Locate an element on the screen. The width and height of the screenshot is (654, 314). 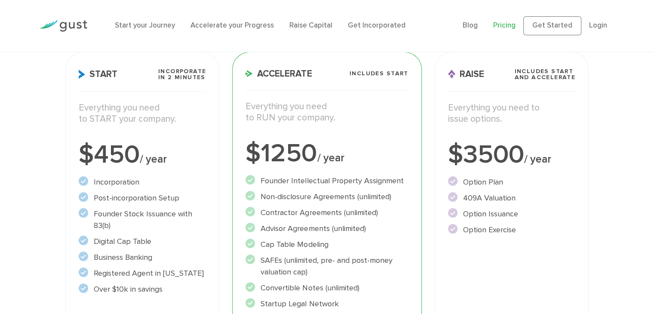
li: Option Exercise is located at coordinates (511, 229).